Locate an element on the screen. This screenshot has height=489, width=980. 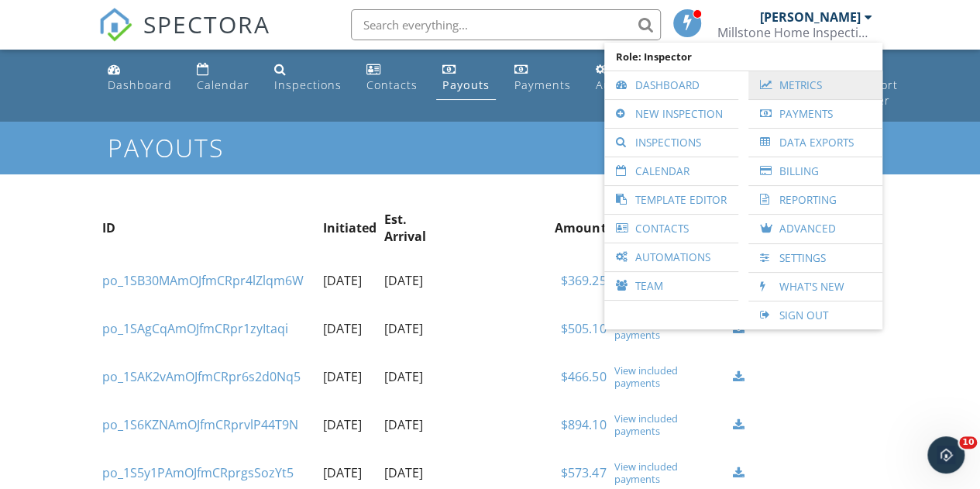
div: Dashboard is located at coordinates (139, 84).